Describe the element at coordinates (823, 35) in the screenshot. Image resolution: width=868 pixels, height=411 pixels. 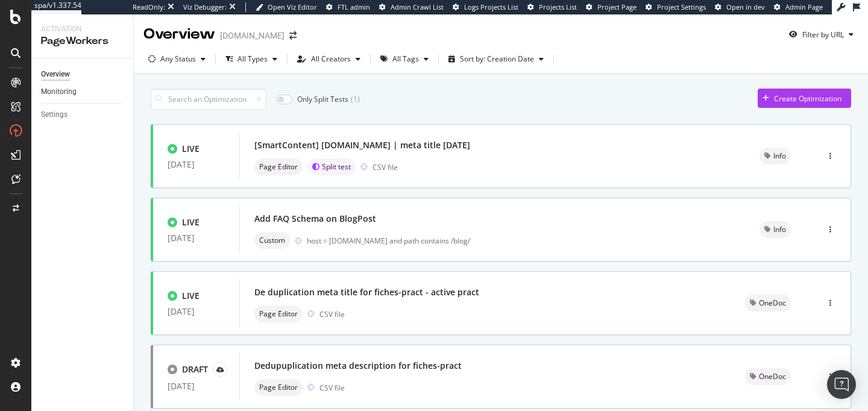
I see `div: Filter by URL` at that location.